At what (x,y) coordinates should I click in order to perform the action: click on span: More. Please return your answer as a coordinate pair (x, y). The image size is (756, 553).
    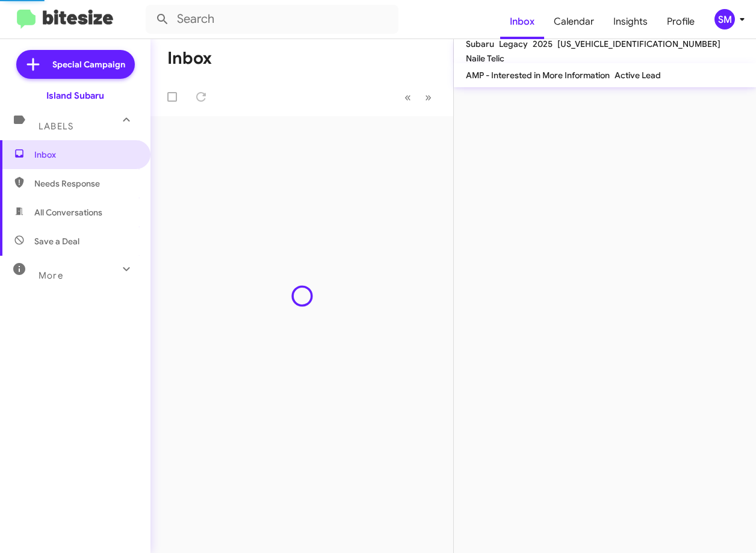
    Looking at the image, I should click on (51, 276).